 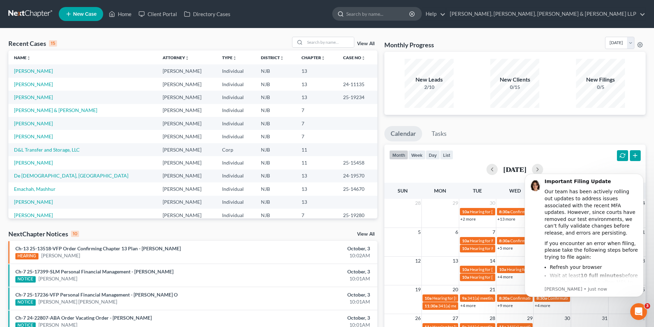 What do you see at coordinates (600, 87) in the screenshot?
I see `div: 0/5` at bounding box center [600, 87].